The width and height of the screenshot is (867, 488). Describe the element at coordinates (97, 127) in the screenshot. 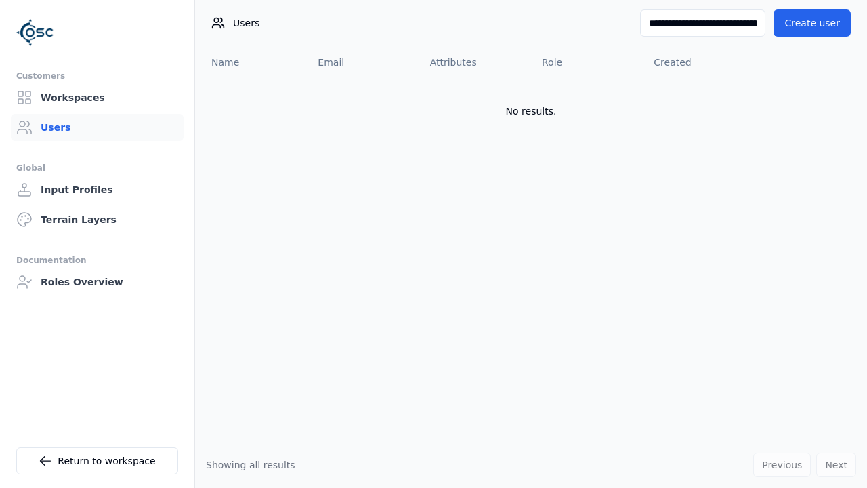

I see `a: Users` at that location.